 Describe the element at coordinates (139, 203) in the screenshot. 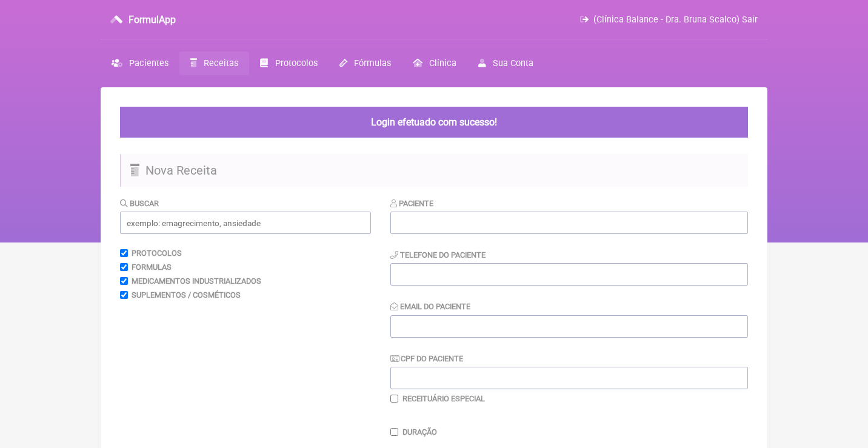

I see `label: Buscar` at that location.